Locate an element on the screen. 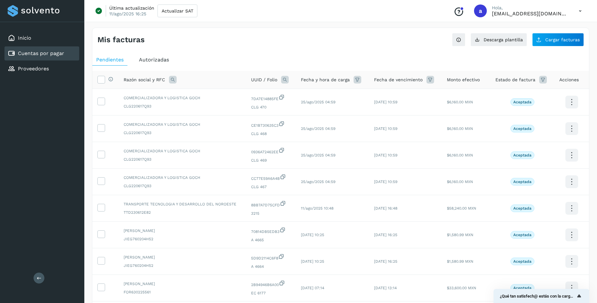 Image resolution: width=597 pixels, height=303 pixels. span: Actualizar SAT is located at coordinates (177, 11).